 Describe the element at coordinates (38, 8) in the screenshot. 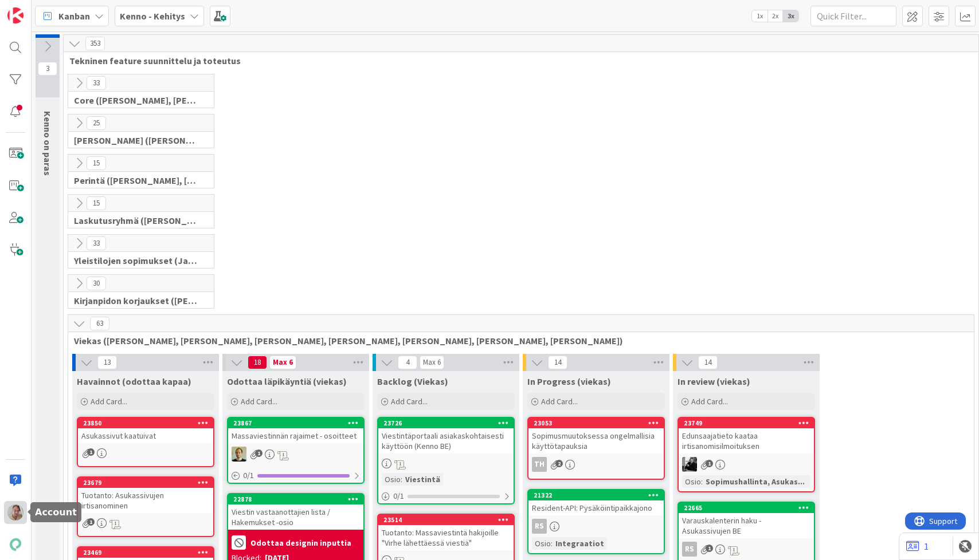

I see `span: Support` at that location.